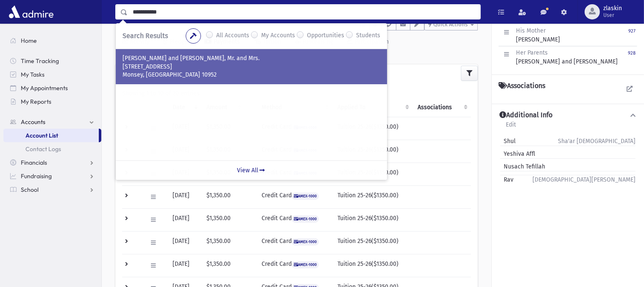  Describe the element at coordinates (29, 41) in the screenshot. I see `span: Home` at that location.